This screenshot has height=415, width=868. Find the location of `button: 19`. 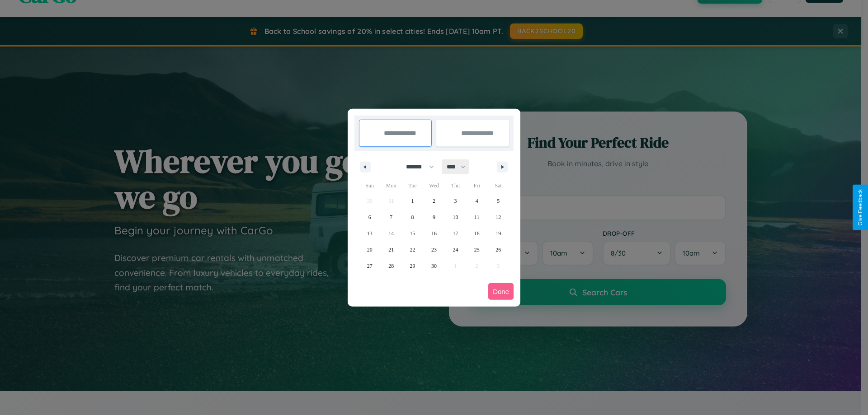

button: 19 is located at coordinates (499, 233).